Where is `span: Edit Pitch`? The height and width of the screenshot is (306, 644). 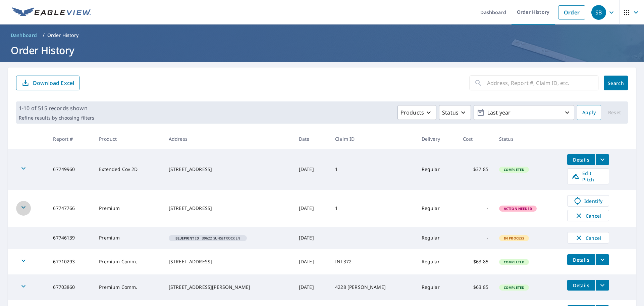
span: Edit Pitch is located at coordinates (588, 176).